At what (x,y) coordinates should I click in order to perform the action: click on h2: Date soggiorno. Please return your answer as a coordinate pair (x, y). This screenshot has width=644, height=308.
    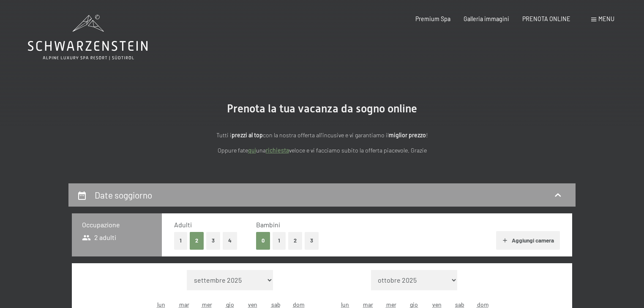
    Looking at the image, I should click on (123, 195).